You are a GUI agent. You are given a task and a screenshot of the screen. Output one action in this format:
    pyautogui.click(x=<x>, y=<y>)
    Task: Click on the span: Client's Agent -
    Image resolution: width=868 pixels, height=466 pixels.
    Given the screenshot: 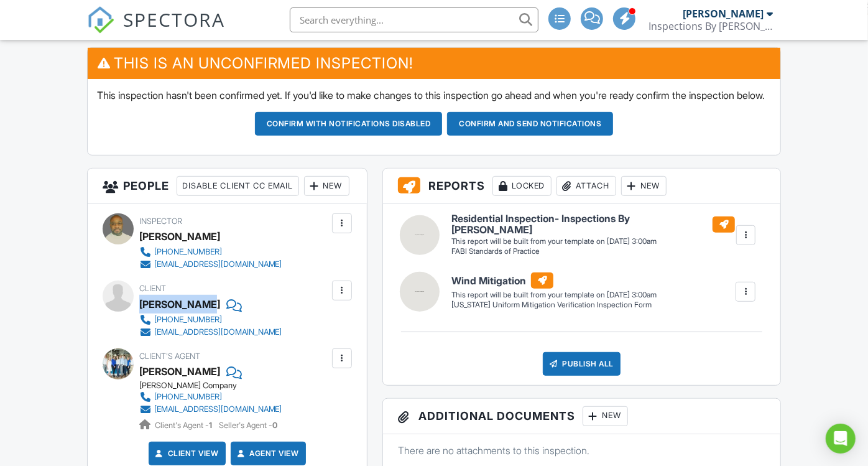 What is the action you would take?
    pyautogui.click(x=184, y=425)
    